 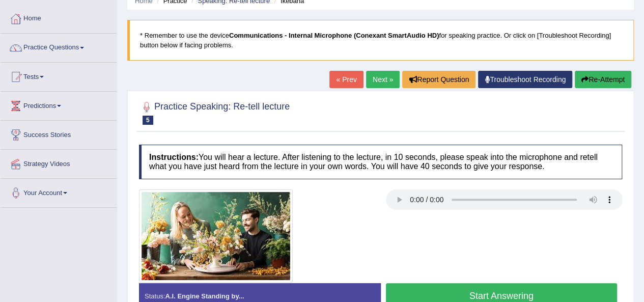 What do you see at coordinates (524, 79) in the screenshot?
I see `a: Troubleshoot Recording` at bounding box center [524, 79].